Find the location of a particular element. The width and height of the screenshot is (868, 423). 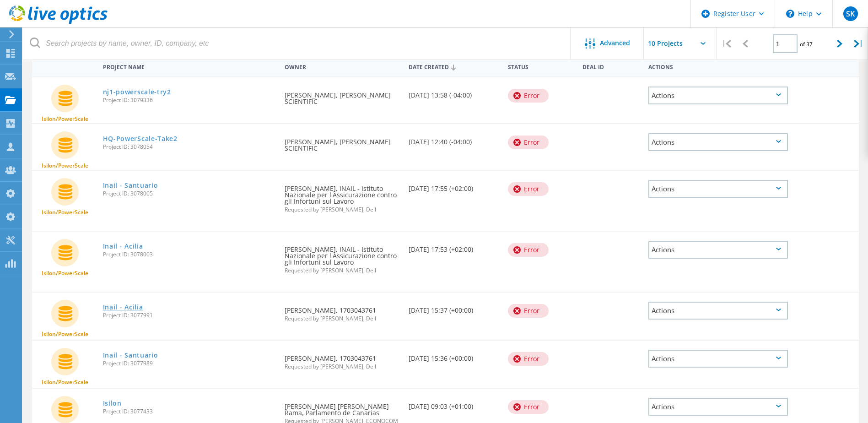

a: Isilon is located at coordinates (112, 403).